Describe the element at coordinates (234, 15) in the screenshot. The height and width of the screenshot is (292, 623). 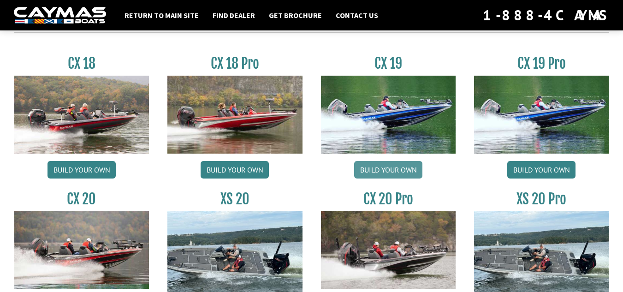
I see `a: Find Dealer` at that location.